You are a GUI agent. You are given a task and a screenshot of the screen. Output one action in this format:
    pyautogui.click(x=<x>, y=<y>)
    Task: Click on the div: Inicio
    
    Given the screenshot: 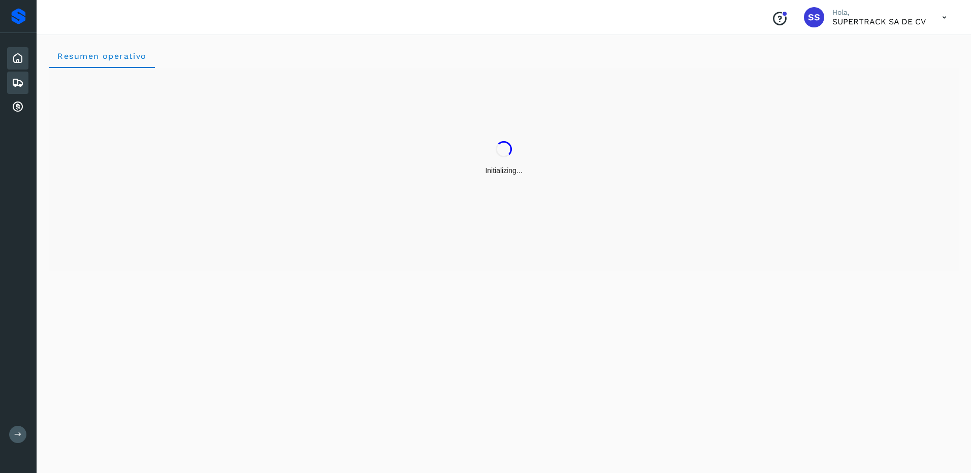 What is the action you would take?
    pyautogui.click(x=18, y=58)
    